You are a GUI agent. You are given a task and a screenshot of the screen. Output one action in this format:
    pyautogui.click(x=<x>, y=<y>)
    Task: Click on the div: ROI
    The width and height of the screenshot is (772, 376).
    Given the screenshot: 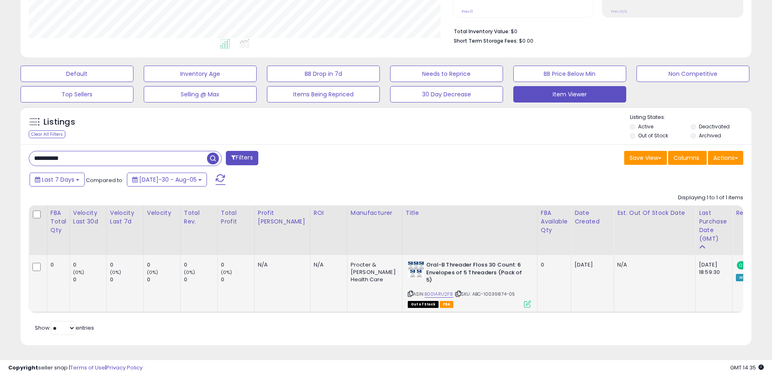 What is the action you would take?
    pyautogui.click(x=328, y=213)
    